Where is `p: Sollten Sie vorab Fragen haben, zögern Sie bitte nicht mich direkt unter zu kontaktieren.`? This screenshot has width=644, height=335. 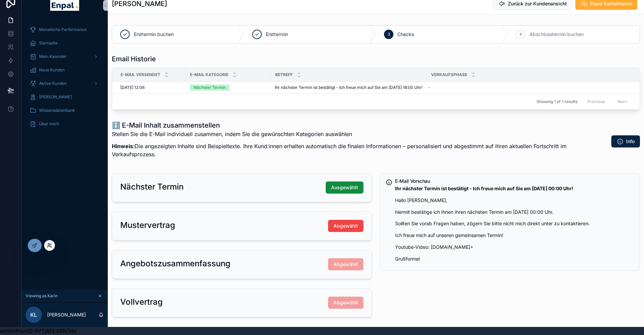
p: Sollten Sie vorab Fragen haben, zögern Sie bitte nicht mich direkt unter zu kontaktieren. is located at coordinates (514, 224).